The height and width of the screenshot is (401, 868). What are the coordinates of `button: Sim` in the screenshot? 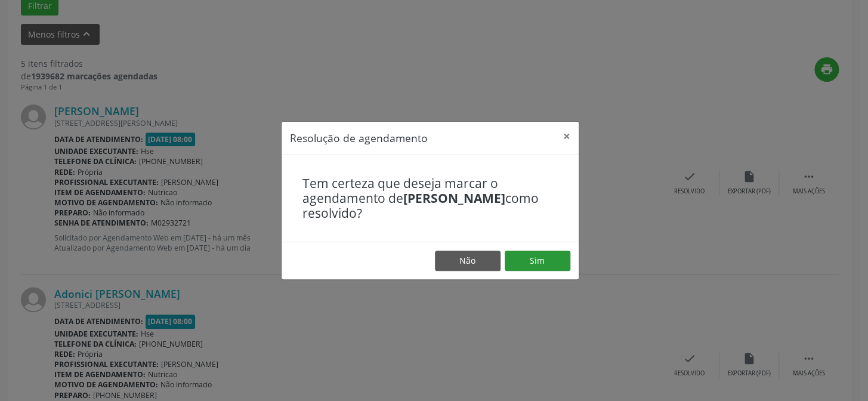 It's located at (538, 261).